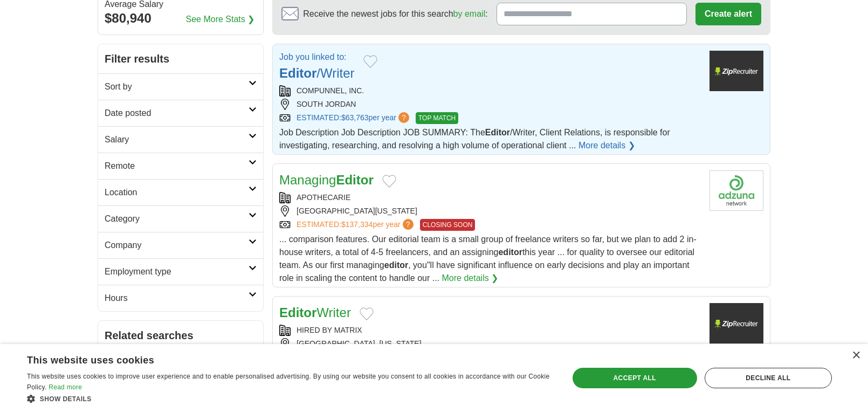  Describe the element at coordinates (490, 91) in the screenshot. I see `div: COMPUNNEL, INC.` at that location.